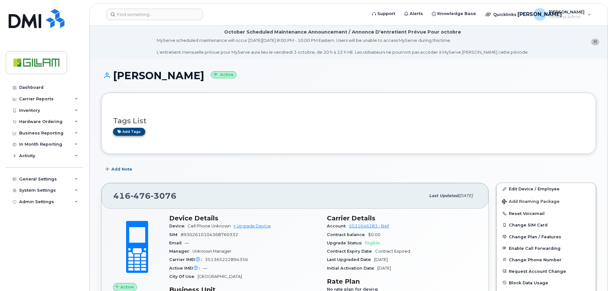 Image resolution: width=611 pixels, height=291 pixels. Describe the element at coordinates (212, 251) in the screenshot. I see `span: Unknown Manager` at that location.